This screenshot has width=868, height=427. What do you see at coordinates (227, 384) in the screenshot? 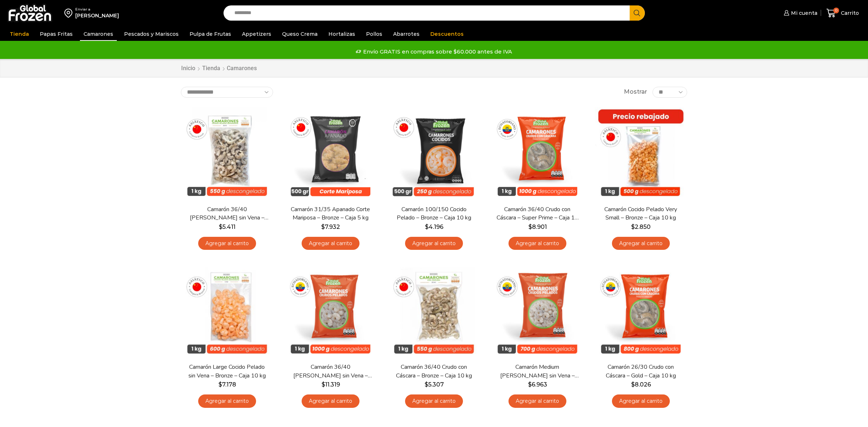
I see `bdi: 7.178` at bounding box center [227, 384].